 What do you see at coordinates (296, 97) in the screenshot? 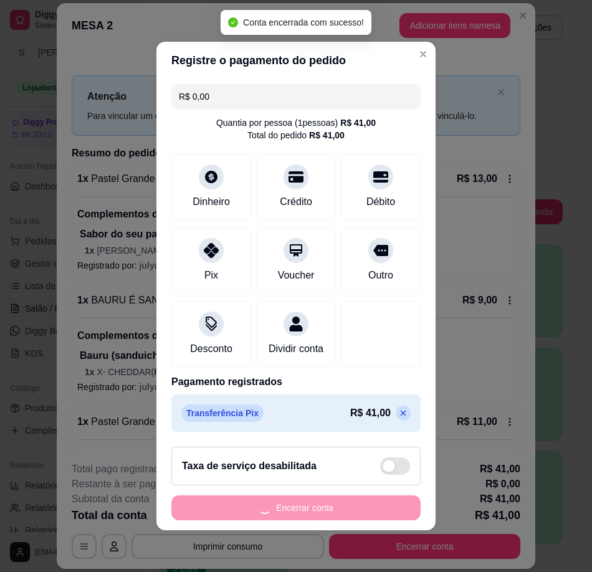
I see `input: Ex.: hambúrguer de cordeiro` at bounding box center [296, 97].